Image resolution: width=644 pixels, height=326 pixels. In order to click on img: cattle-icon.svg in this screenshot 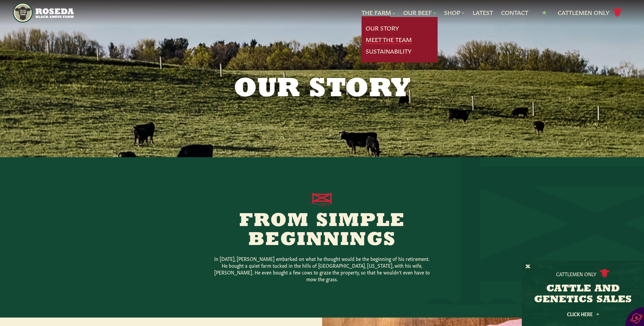, I will do `click(605, 274)`.